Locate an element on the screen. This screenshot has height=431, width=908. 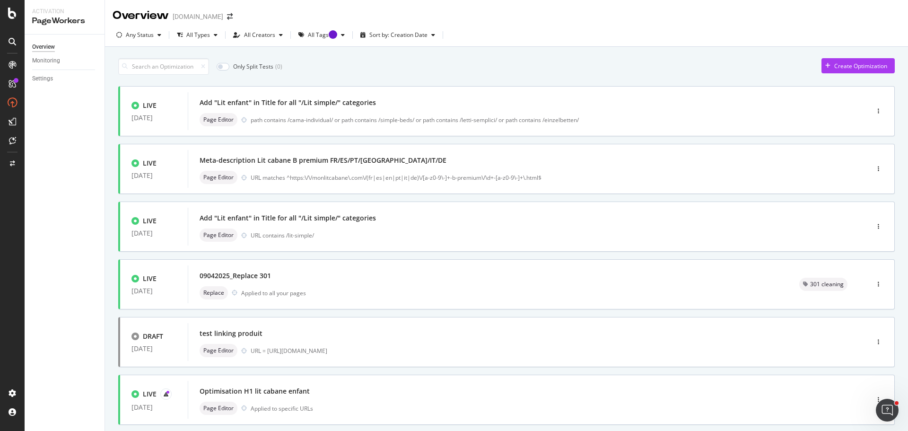
div: Only Split Tests is located at coordinates (253, 66).